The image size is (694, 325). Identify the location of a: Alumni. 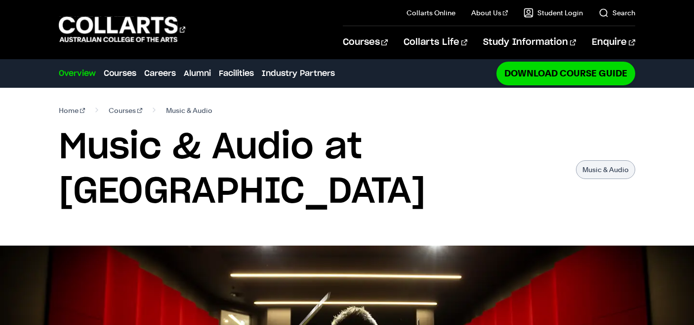
(197, 74).